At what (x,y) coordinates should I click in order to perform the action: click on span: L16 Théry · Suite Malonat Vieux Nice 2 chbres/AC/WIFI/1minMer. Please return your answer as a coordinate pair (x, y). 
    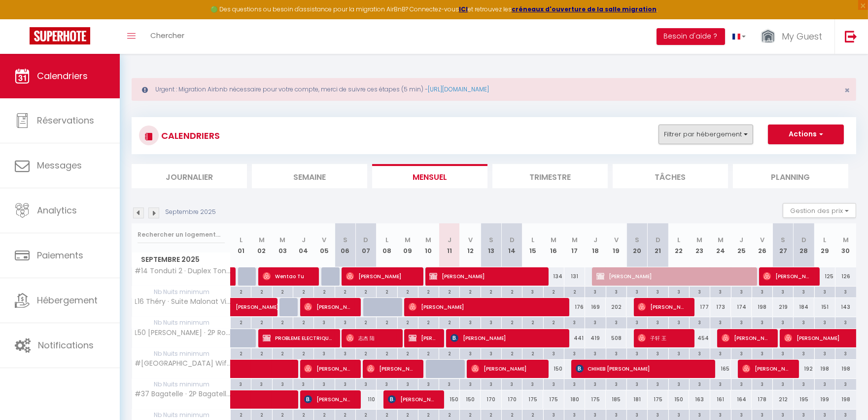
    Looking at the image, I should click on (183, 301).